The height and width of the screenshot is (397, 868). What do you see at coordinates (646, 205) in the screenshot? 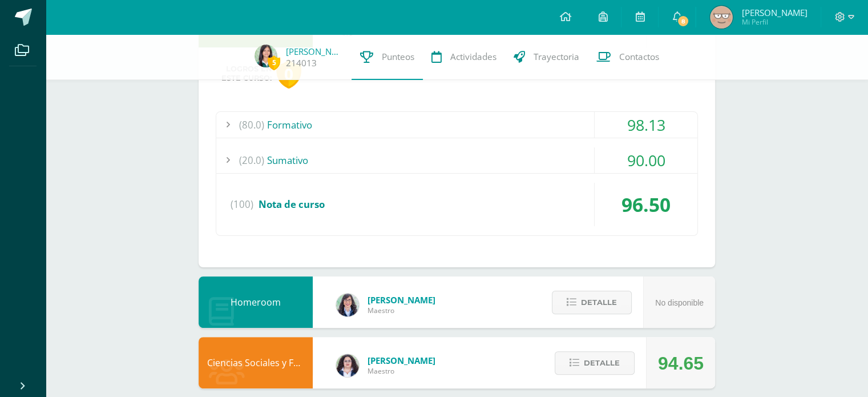
I see `div: 96.50` at bounding box center [646, 205].